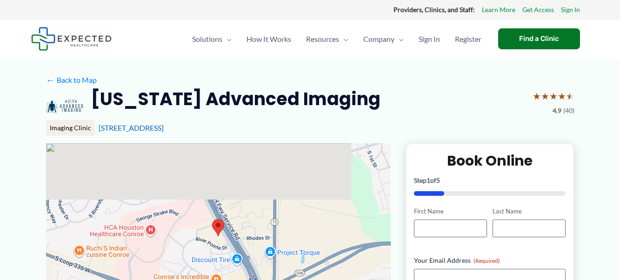  I want to click on h2: Book Online, so click(489, 160).